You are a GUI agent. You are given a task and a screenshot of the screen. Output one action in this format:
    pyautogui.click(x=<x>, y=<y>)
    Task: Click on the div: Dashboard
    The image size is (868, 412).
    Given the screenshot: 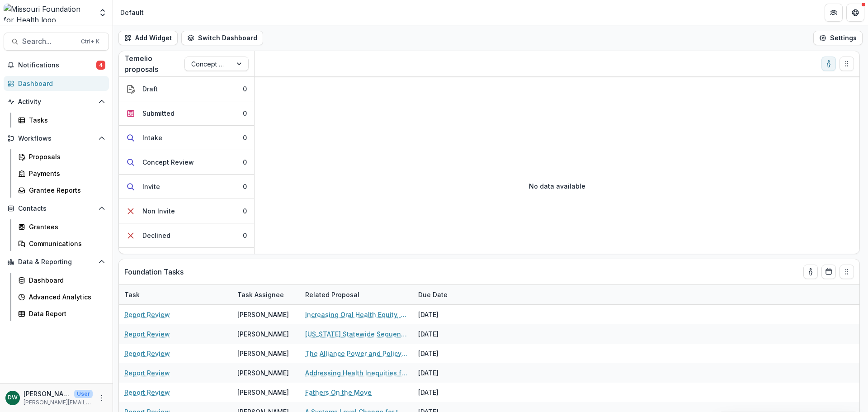 What is the action you would take?
    pyautogui.click(x=59, y=84)
    